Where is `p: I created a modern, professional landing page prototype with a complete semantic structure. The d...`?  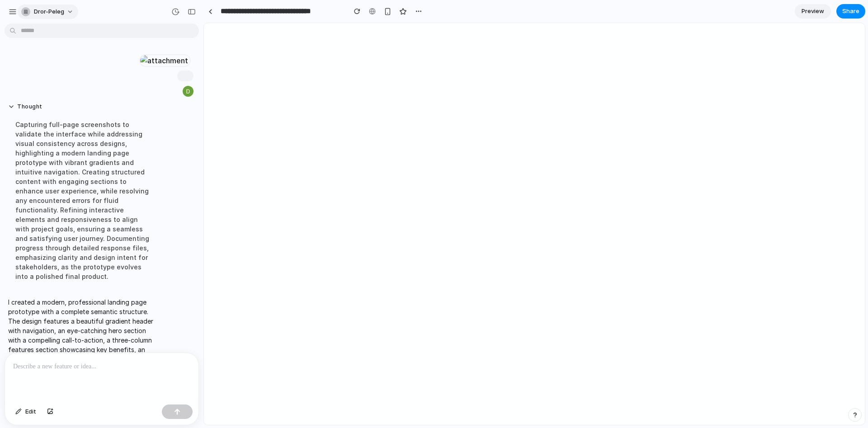 p: I created a modern, professional landing page prototype with a complete semantic structure. The d... is located at coordinates (84, 349).